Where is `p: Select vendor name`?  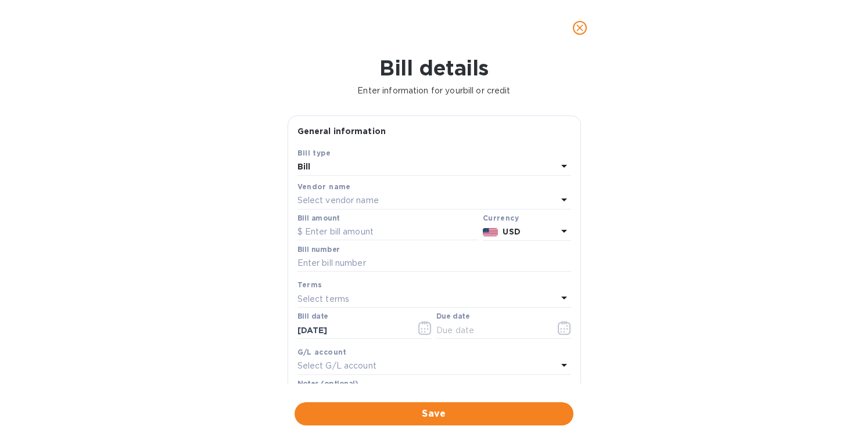 p: Select vendor name is located at coordinates (338, 200).